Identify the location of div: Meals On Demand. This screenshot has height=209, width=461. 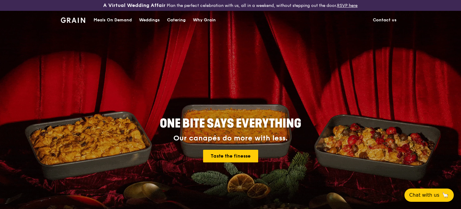
(113, 20).